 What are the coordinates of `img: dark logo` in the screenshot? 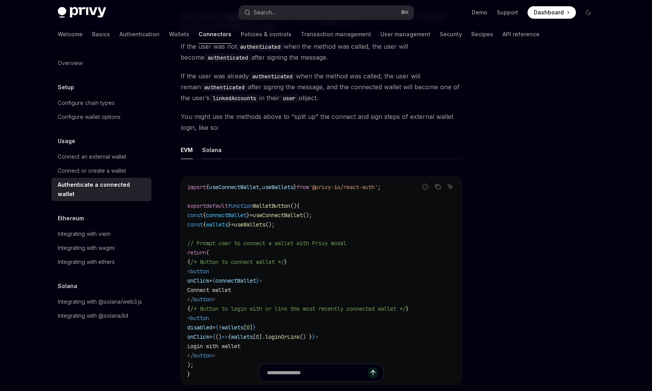 It's located at (82, 12).